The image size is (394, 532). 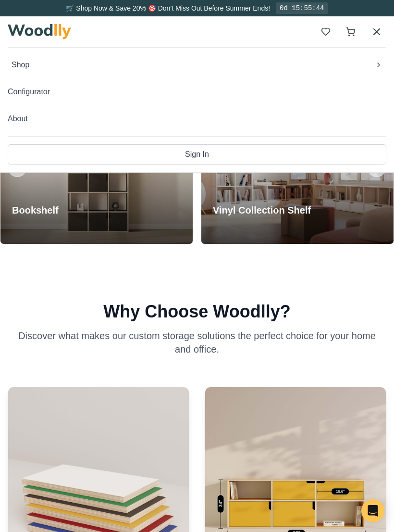 I want to click on img: Woodlly, so click(x=40, y=32).